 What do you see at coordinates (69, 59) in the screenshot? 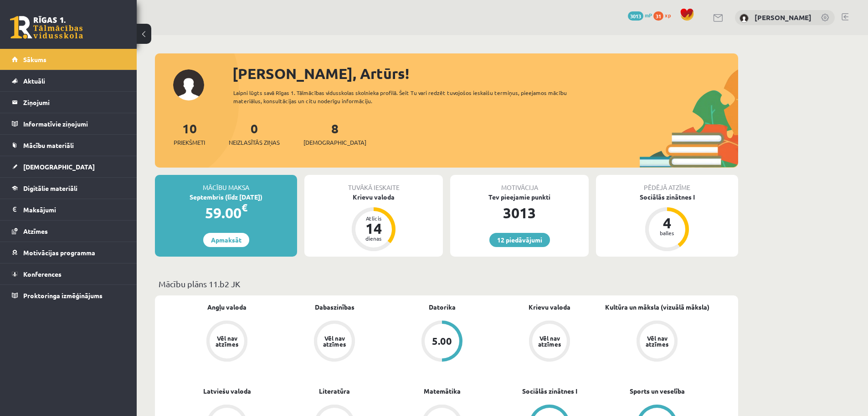
I see `a: Sākums` at bounding box center [69, 59].